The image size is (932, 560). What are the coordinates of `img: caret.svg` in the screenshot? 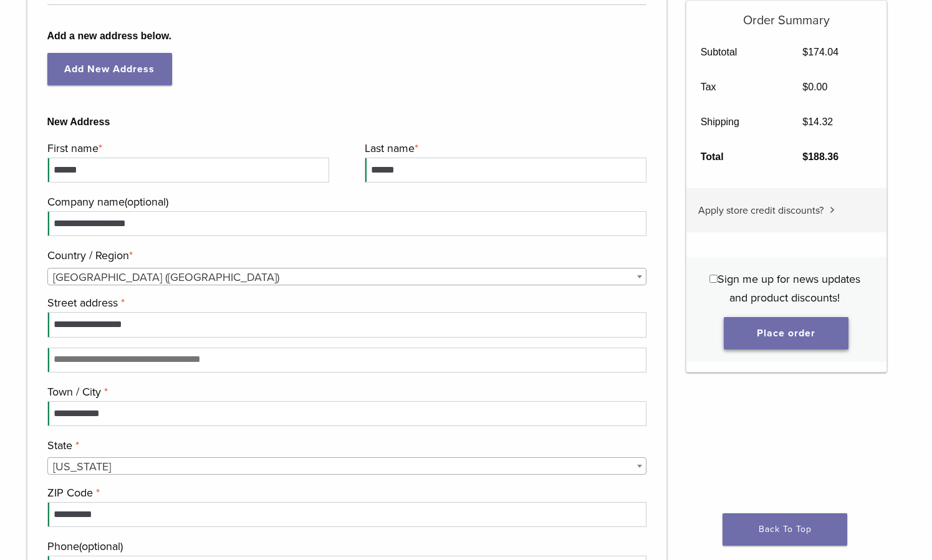 It's located at (833, 210).